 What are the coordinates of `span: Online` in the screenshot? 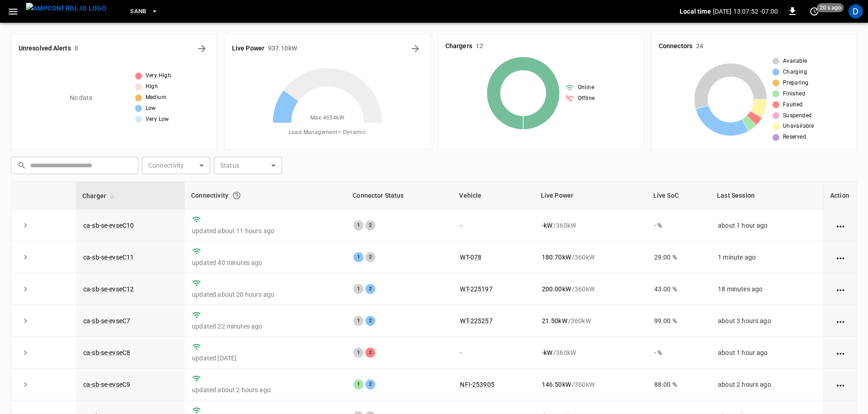 It's located at (586, 88).